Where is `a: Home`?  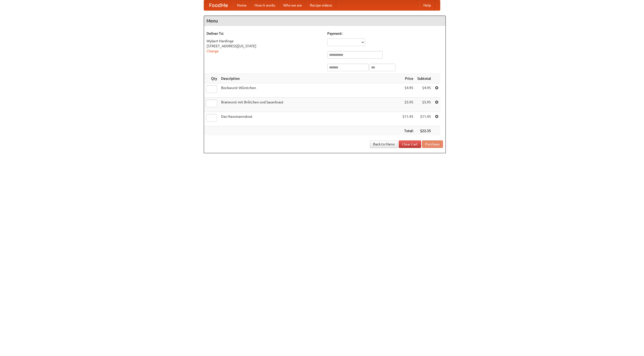
a: Home is located at coordinates (242, 5).